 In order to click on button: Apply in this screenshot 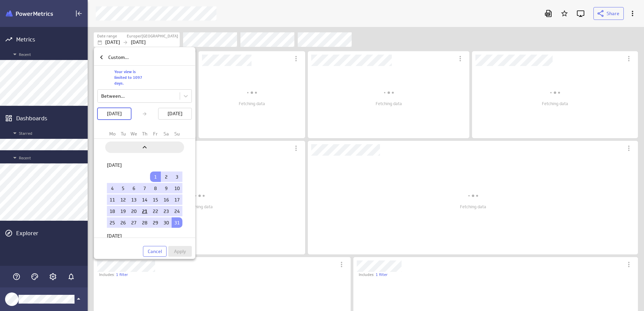, I will do `click(180, 252)`.